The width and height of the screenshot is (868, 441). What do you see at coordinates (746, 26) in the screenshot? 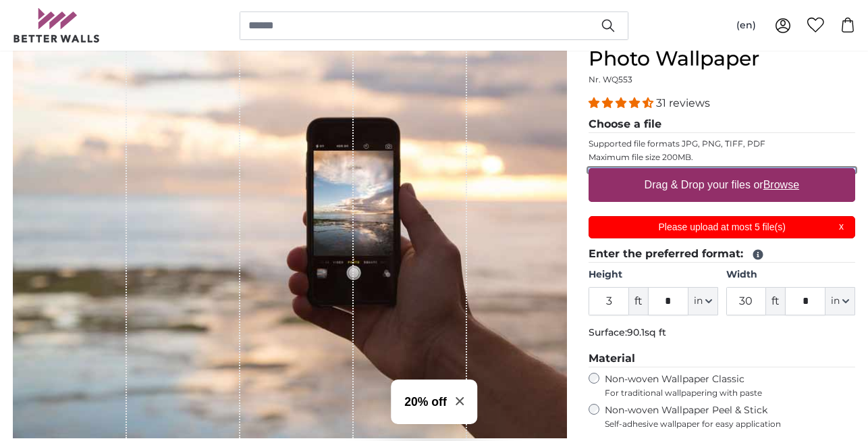
I see `button: (en)` at bounding box center [746, 26].